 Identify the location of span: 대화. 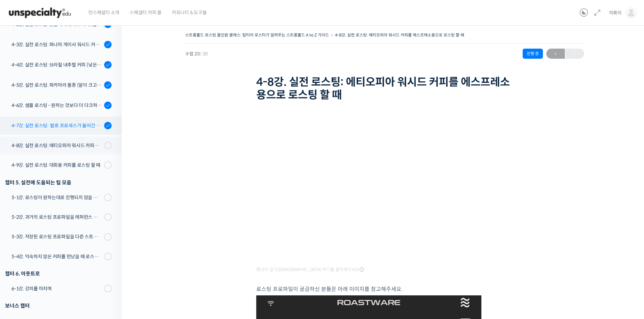
(66, 227).